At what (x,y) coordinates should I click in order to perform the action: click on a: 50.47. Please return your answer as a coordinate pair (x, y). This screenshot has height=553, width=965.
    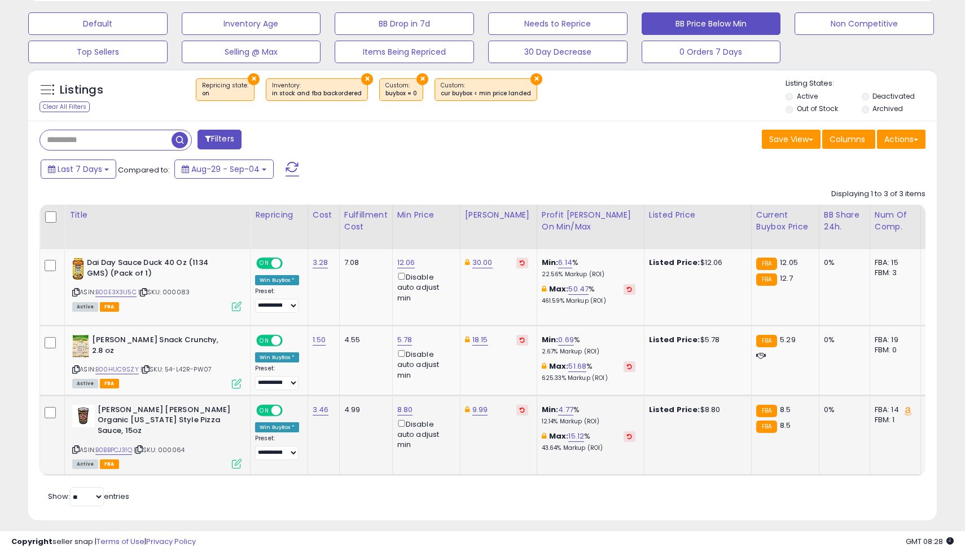
    Looking at the image, I should click on (578, 289).